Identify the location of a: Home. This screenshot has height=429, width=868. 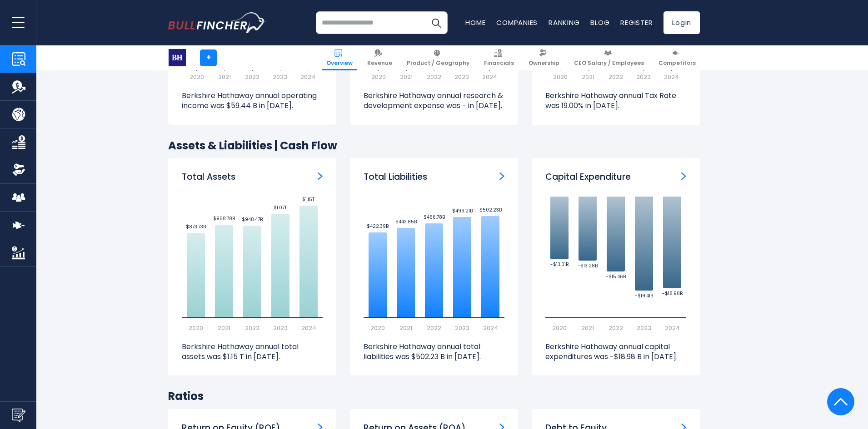
(475, 22).